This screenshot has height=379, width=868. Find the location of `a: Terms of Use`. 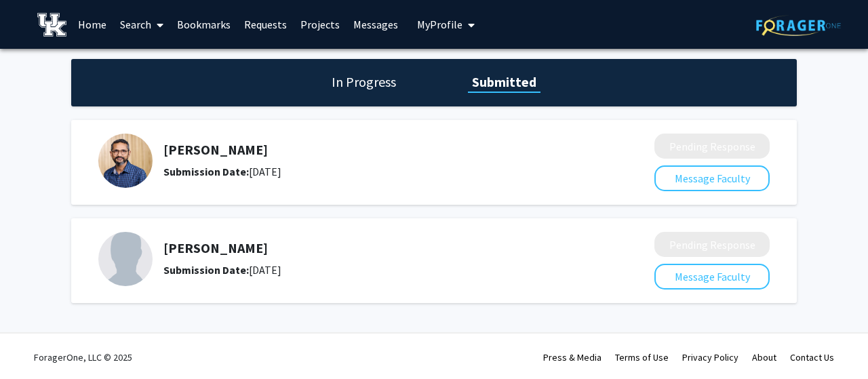

a: Terms of Use is located at coordinates (641, 357).